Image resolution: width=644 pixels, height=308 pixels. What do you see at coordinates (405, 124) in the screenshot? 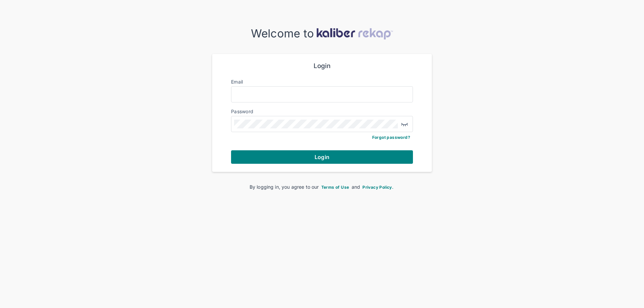
I see `img: eye-closed.fa43b6e4.svg` at bounding box center [405, 124].